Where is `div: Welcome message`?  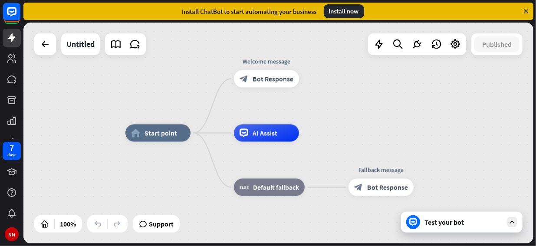 div: Welcome message is located at coordinates (266, 62).